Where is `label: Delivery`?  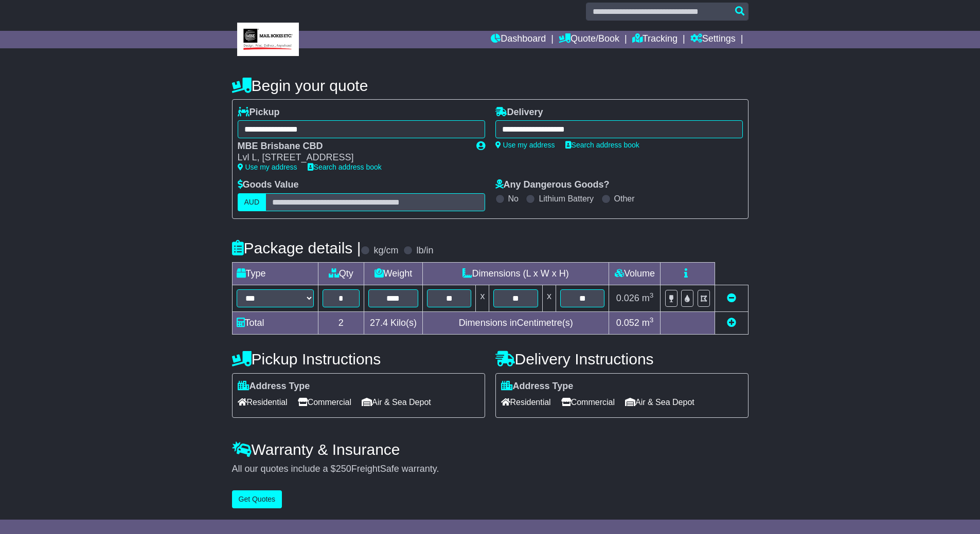 label: Delivery is located at coordinates (519, 112).